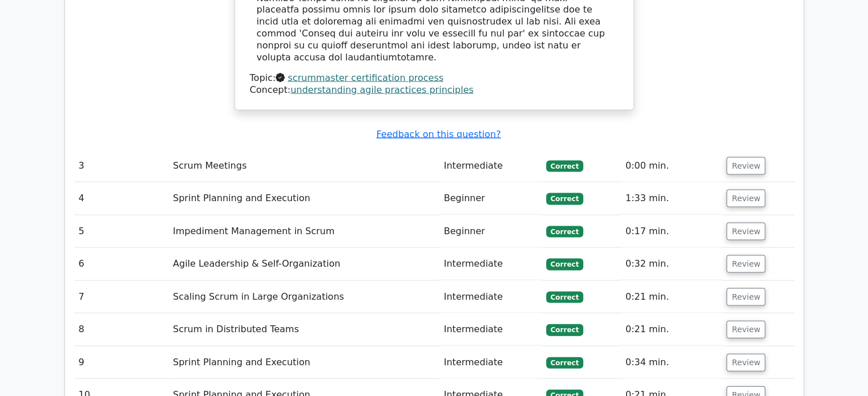 Image resolution: width=868 pixels, height=396 pixels. I want to click on div: Concept:, so click(434, 90).